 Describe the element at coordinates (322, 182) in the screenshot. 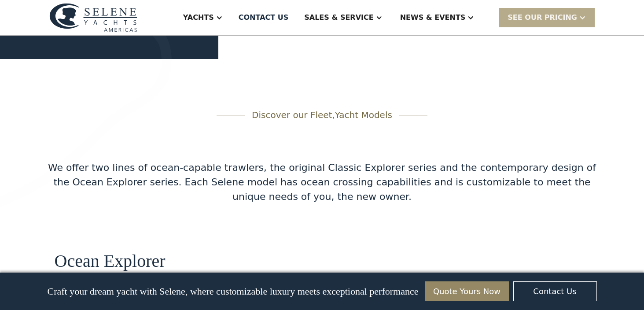

I see `div: We offer two lines of ocean-capable trawlers, the original Classic Explorer series and the contem...` at that location.